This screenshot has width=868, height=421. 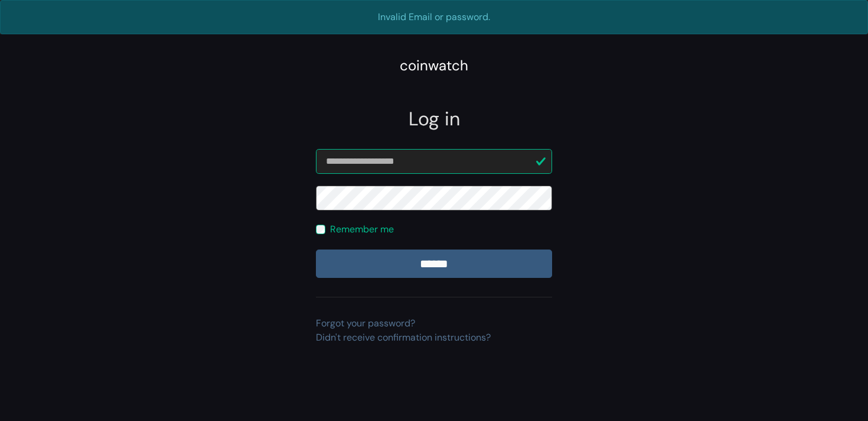 I want to click on h2: Log in, so click(x=434, y=118).